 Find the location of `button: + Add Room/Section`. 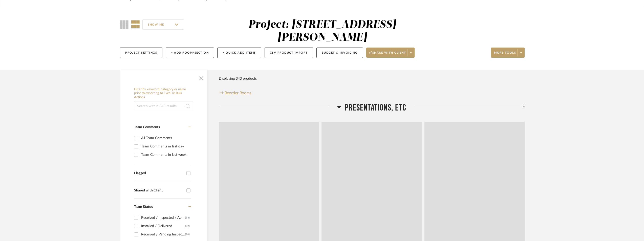

button: + Add Room/Section is located at coordinates (190, 53).